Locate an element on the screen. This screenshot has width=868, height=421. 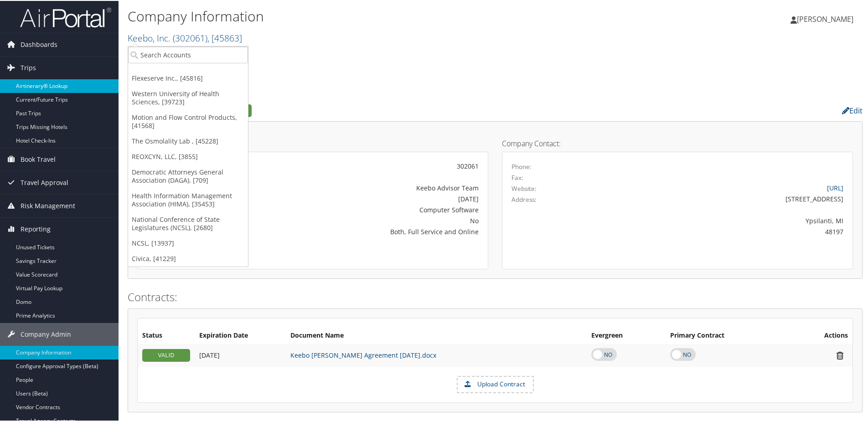
label: Phone: is located at coordinates (522, 166).